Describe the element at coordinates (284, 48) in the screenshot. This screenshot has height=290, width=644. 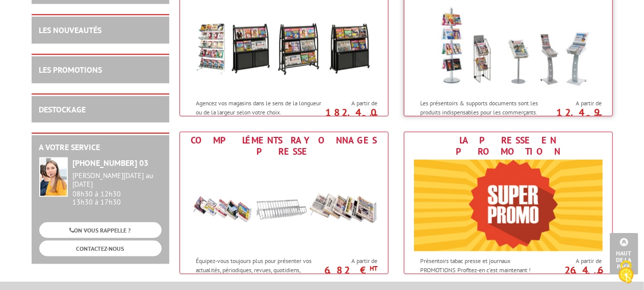
I see `img: Rayonnages presse et journaux` at that location.